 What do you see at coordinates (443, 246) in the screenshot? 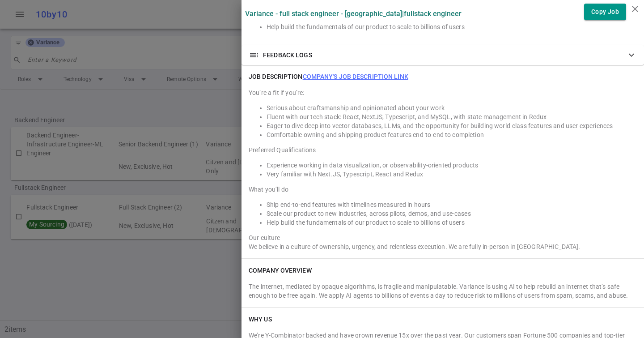
I see `div: We believe in a culture of ownership, urgency, and relentless execution. We are fully in-person i...` at bounding box center [443, 246].